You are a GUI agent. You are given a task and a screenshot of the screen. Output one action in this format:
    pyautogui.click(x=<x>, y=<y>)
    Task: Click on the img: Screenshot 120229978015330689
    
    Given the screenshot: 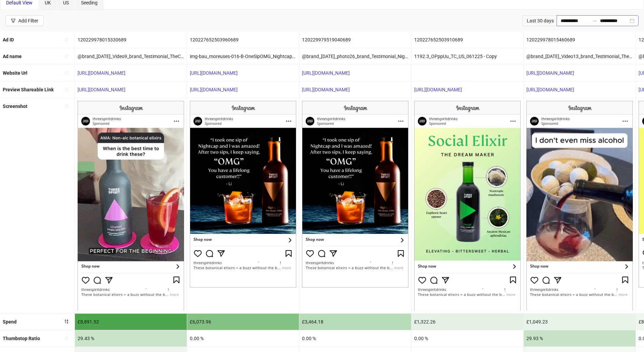 What is the action you would take?
    pyautogui.click(x=131, y=205)
    